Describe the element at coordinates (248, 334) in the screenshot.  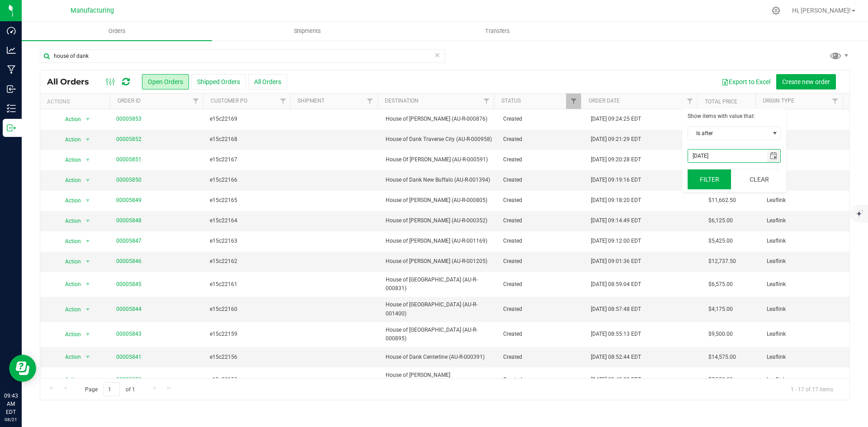
I see `span: e15c22159` at that location.